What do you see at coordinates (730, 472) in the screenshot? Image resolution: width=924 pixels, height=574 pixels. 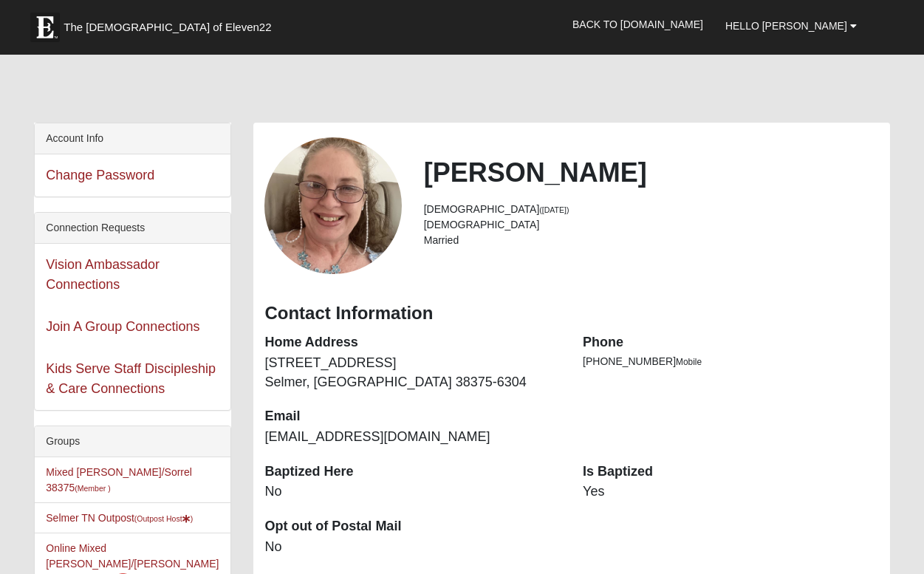 I see `dt: Is Baptized` at bounding box center [730, 472].